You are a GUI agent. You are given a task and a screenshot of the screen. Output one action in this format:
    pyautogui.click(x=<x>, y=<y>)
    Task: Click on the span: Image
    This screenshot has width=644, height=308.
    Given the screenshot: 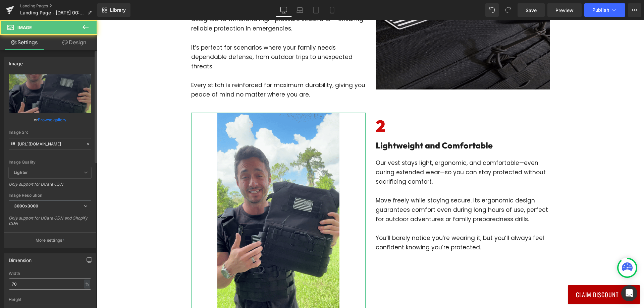 What is the action you would take?
    pyautogui.click(x=24, y=27)
    